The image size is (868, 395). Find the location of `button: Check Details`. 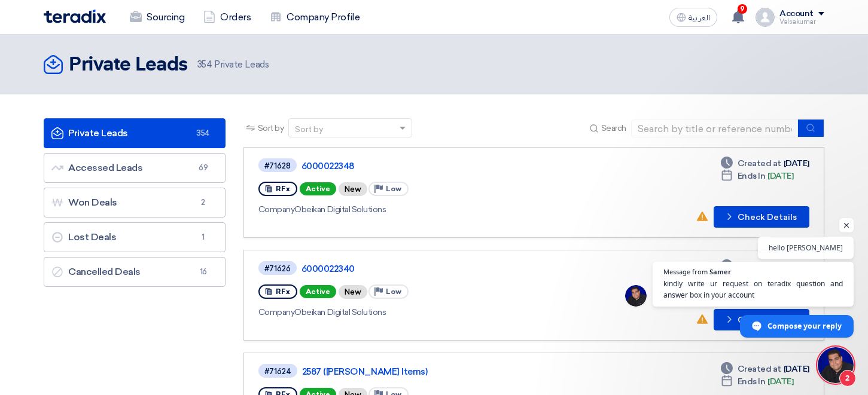

button: Check Details is located at coordinates (762, 217).